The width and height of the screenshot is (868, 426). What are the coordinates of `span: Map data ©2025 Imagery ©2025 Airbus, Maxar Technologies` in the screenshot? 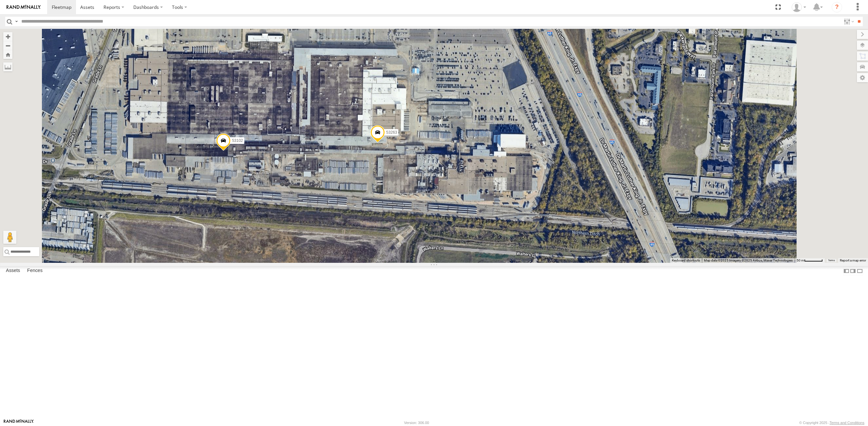 It's located at (748, 260).